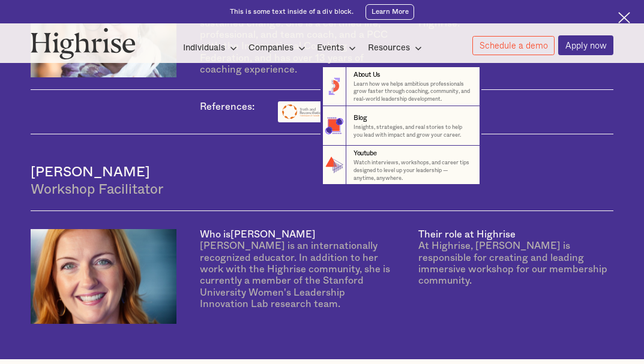 The image size is (644, 364). I want to click on p: Insights, strategies, and real stories to help you lead with impact and grow your career., so click(412, 132).